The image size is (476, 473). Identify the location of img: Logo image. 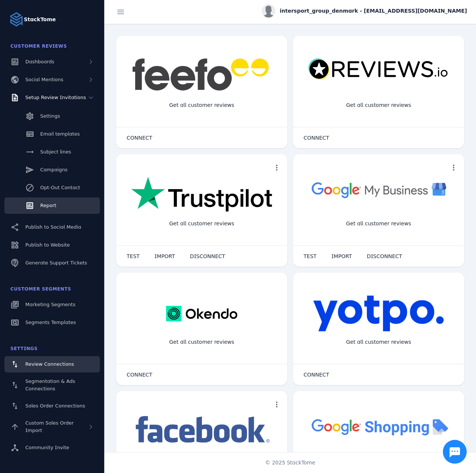
(16, 20).